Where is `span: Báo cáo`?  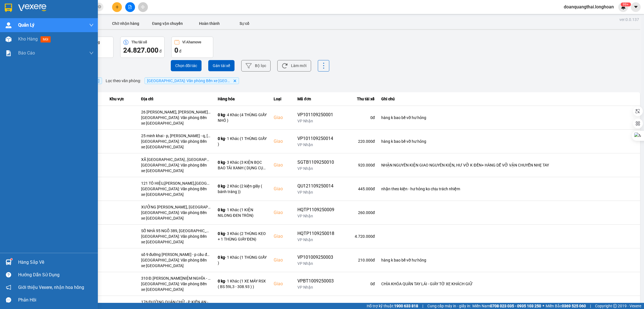 span: Báo cáo is located at coordinates (27, 53).